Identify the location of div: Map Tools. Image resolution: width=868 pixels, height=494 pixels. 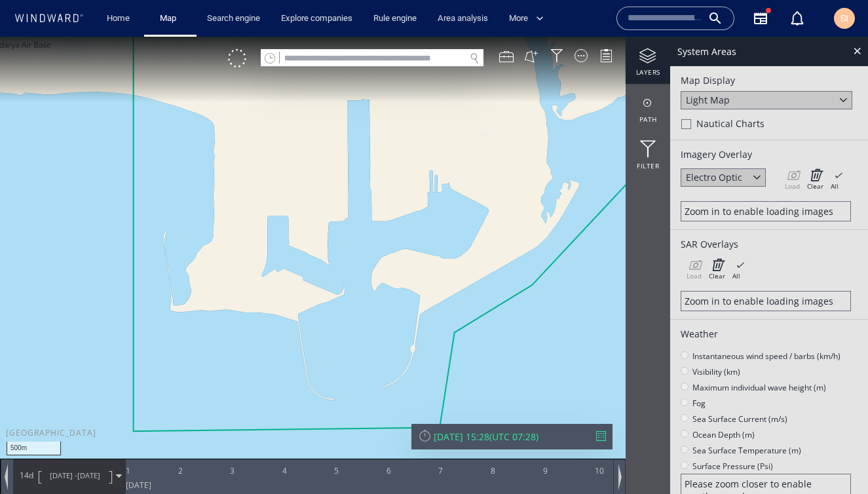
(507, 19).